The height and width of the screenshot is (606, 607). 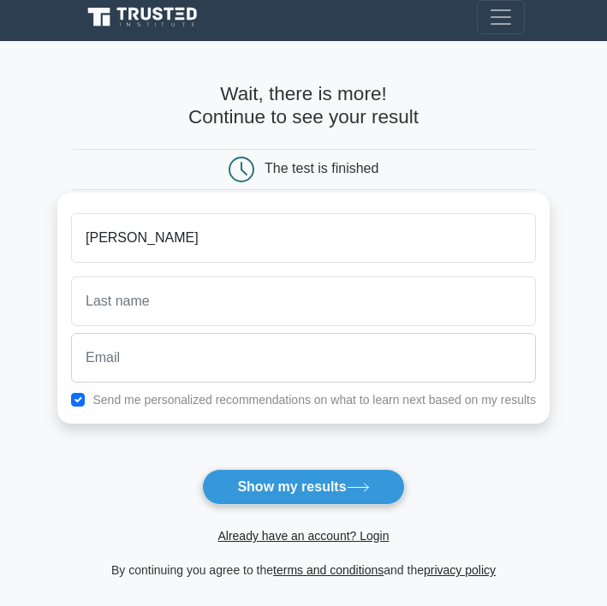 I want to click on input: Email, so click(x=303, y=358).